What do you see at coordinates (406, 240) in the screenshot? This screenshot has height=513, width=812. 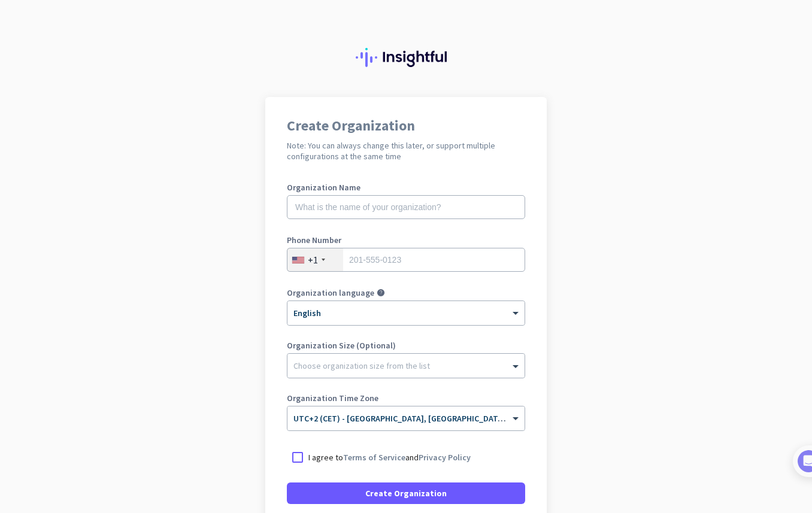 I see `label: Phone Number` at bounding box center [406, 240].